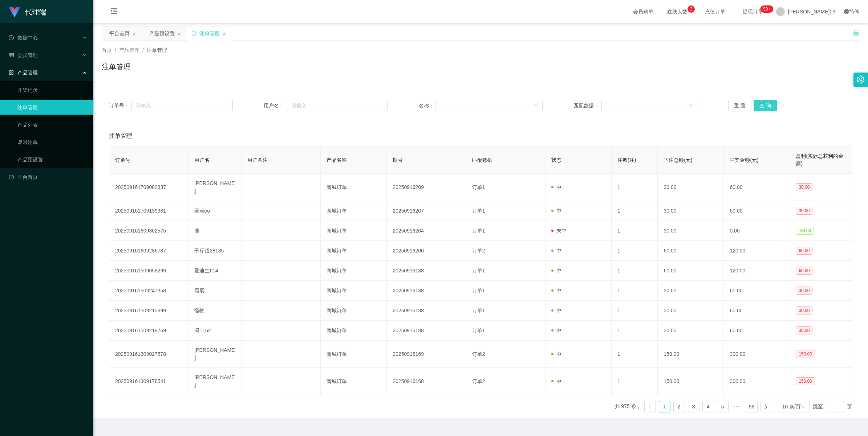 The image size is (868, 436). What do you see at coordinates (708, 407) in the screenshot?
I see `li: 4` at bounding box center [708, 407].